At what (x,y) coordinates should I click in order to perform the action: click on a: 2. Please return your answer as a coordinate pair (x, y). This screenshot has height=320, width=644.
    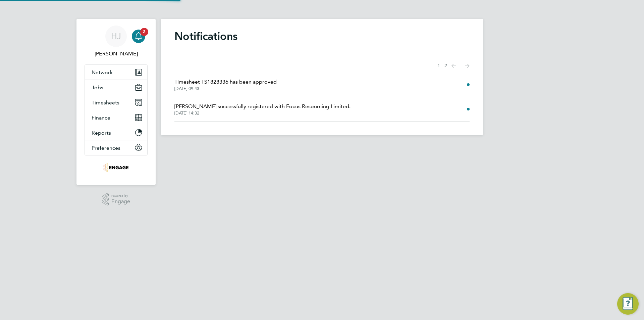
    Looking at the image, I should click on (139, 36).